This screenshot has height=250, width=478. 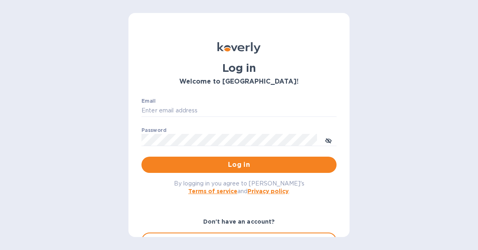 I want to click on label: Password, so click(x=154, y=131).